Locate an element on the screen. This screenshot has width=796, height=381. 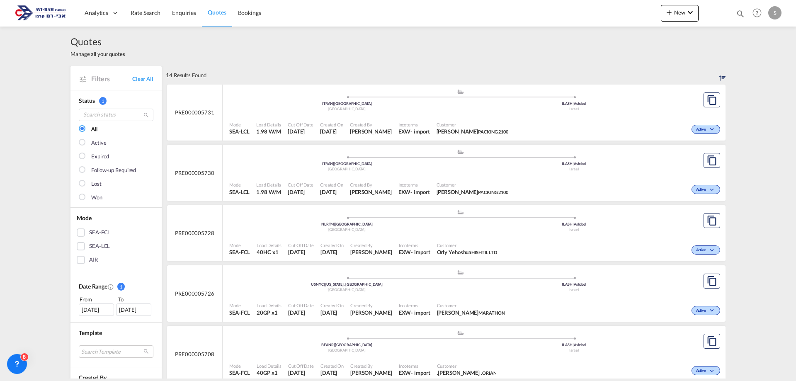
span: HISHTIL LTD is located at coordinates (484, 252).